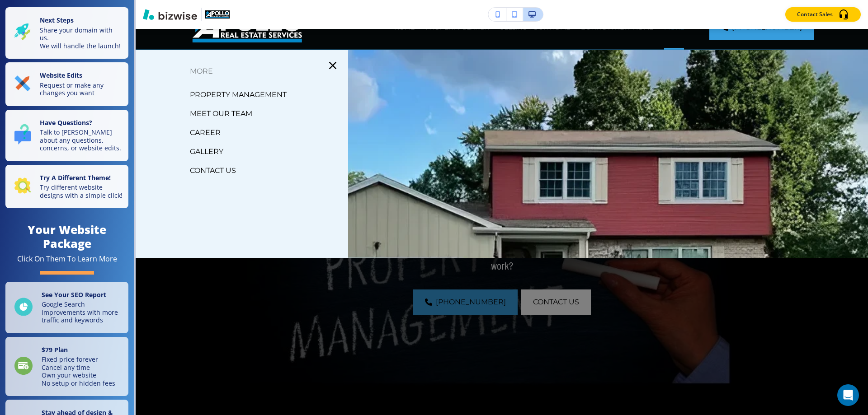 Image resolution: width=868 pixels, height=415 pixels. I want to click on strong: $ 79 Plan, so click(55, 350).